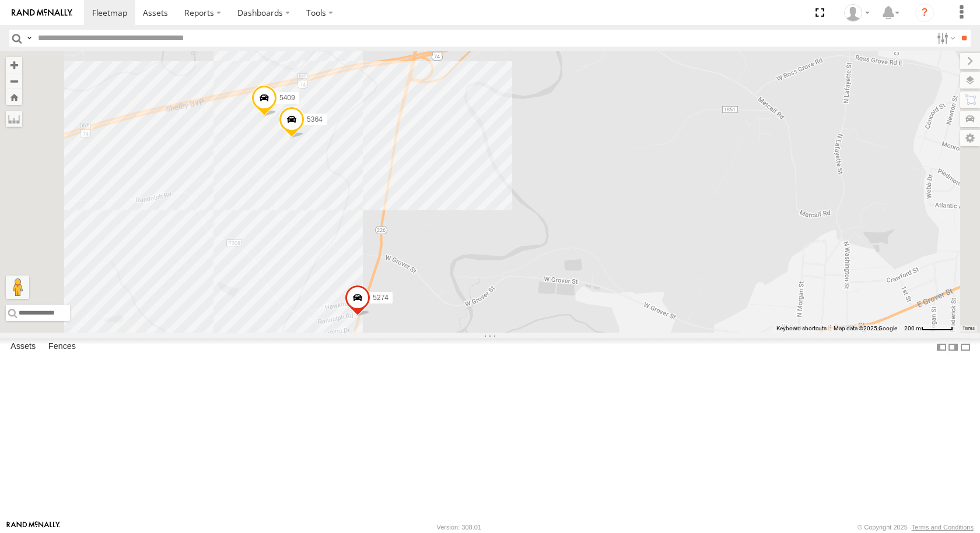 This screenshot has width=980, height=533. Describe the element at coordinates (42, 12) in the screenshot. I see `img: rand-logo.svg` at that location.